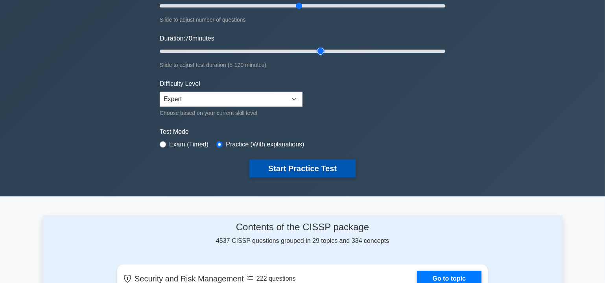 The image size is (605, 283). What do you see at coordinates (303, 20) in the screenshot?
I see `div: Slide to adjust number of questions` at bounding box center [303, 20].